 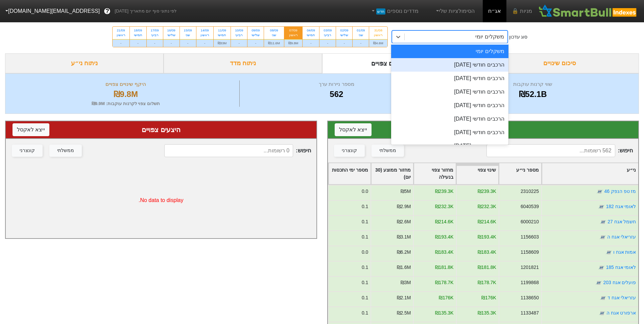 I want to click on div: ₪232.3K, so click(x=487, y=207).